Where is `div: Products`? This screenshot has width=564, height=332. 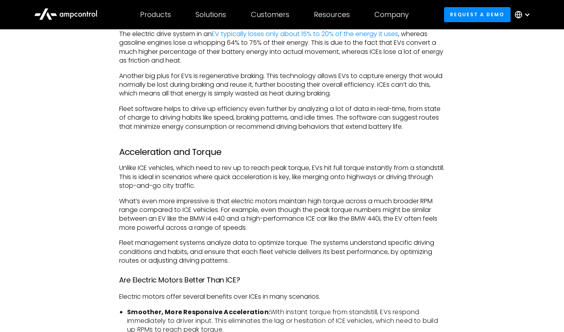 div: Products is located at coordinates (156, 15).